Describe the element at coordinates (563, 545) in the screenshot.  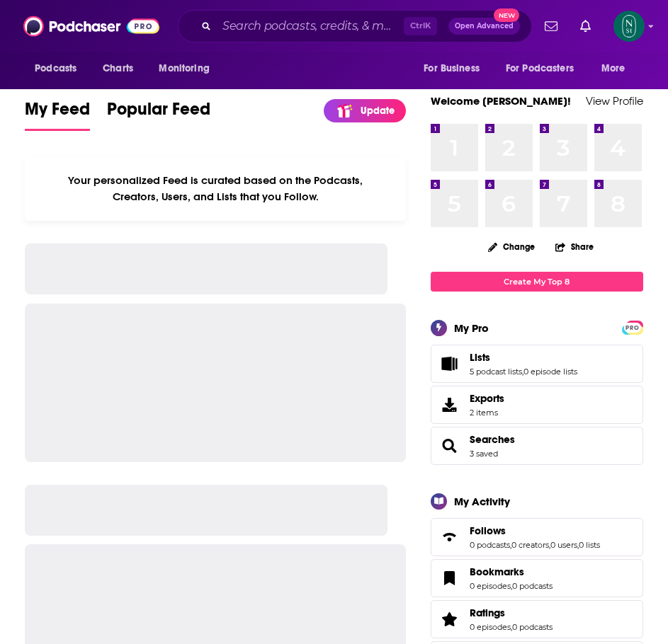
I see `a: 0 users` at that location.